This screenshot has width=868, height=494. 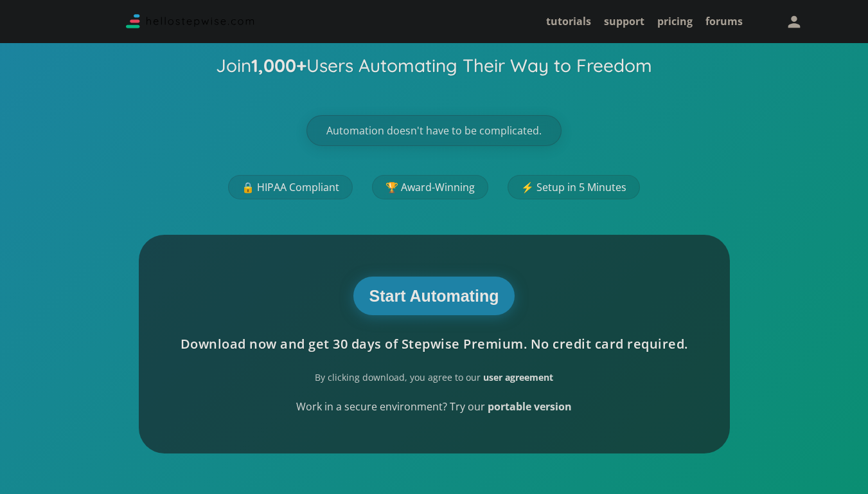 I want to click on div: Download now and get 30 days of Stepwise Premium. No credit card required., so click(x=434, y=344).